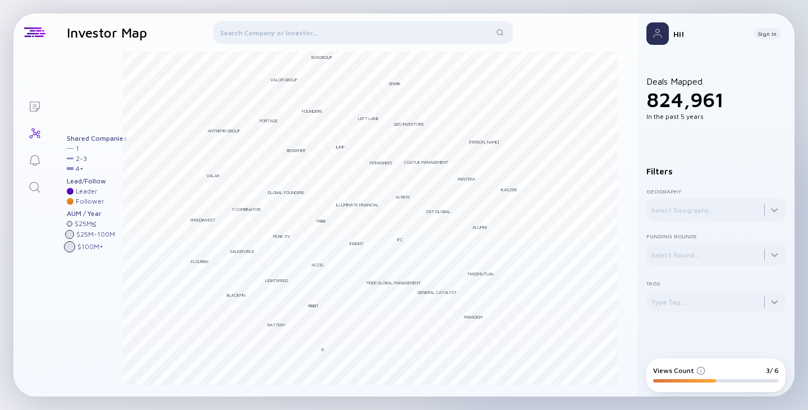 Image resolution: width=808 pixels, height=410 pixels. What do you see at coordinates (199, 261) in the screenshot?
I see `div: Flourish` at bounding box center [199, 261].